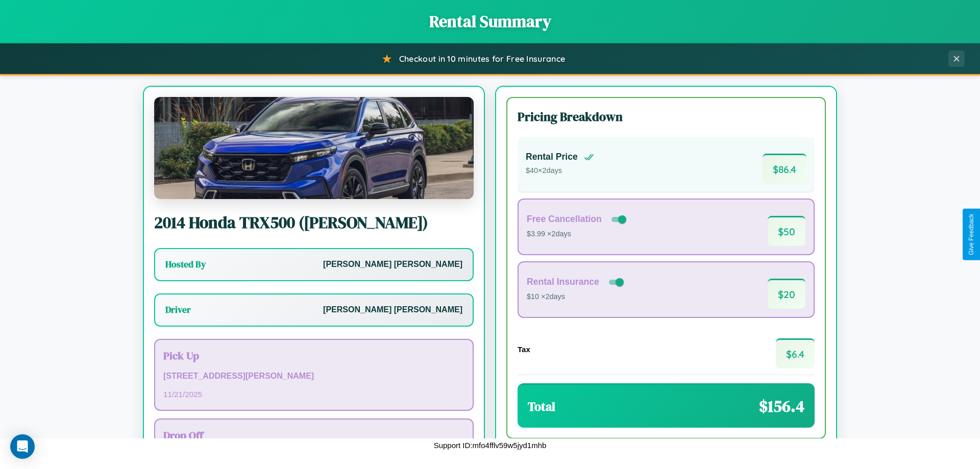 The height and width of the screenshot is (469, 980). Describe the element at coordinates (314, 394) in the screenshot. I see `p: 11 / 21 / 2025` at that location.